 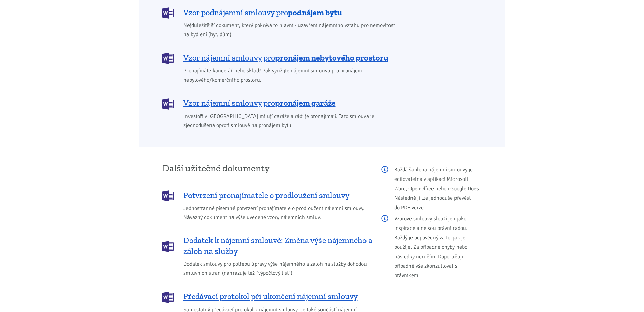 I want to click on a: Vzor nájemní smlouvy propronájem nebytového prostoru, so click(x=281, y=58).